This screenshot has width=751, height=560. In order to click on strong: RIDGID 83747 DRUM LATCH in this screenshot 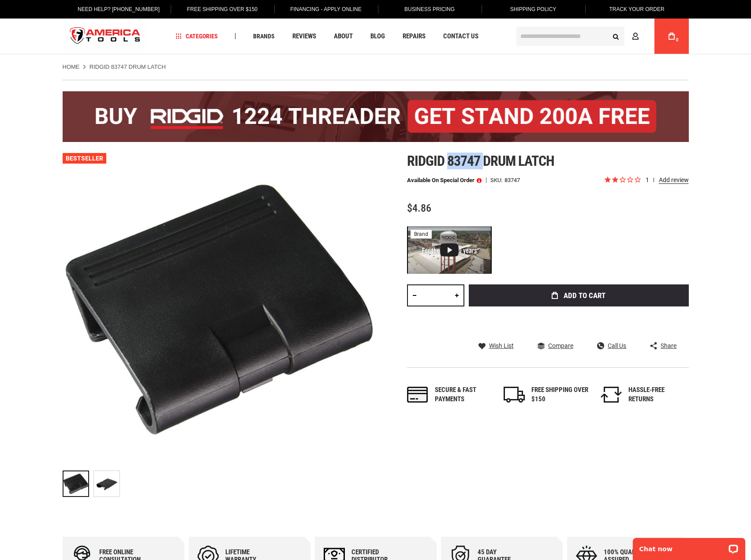, I will do `click(127, 67)`.